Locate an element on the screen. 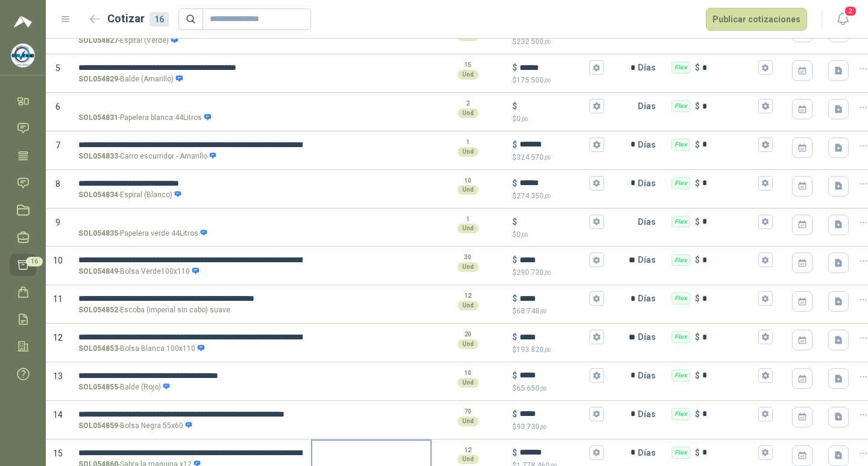 The width and height of the screenshot is (868, 466). button: $$175.500,00 is located at coordinates (596, 67).